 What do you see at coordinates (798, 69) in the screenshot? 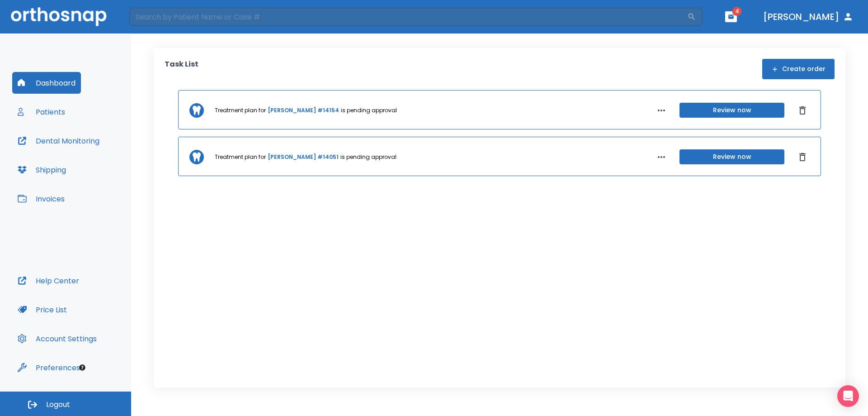
I see `button: Create order` at bounding box center [798, 69].